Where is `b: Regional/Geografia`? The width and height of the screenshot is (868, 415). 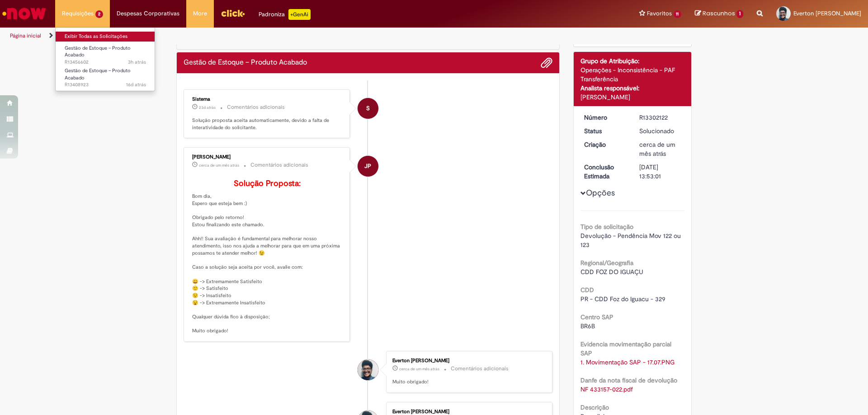
b: Regional/Geografia is located at coordinates (607, 263).